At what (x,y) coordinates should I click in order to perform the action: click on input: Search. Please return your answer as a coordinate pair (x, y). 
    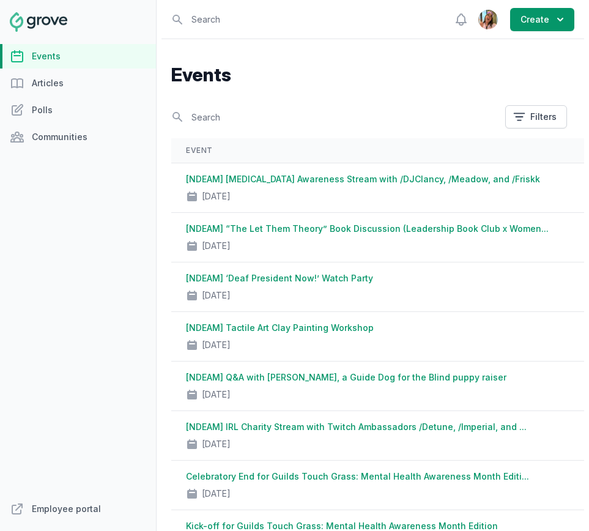
    Looking at the image, I should click on (334, 117).